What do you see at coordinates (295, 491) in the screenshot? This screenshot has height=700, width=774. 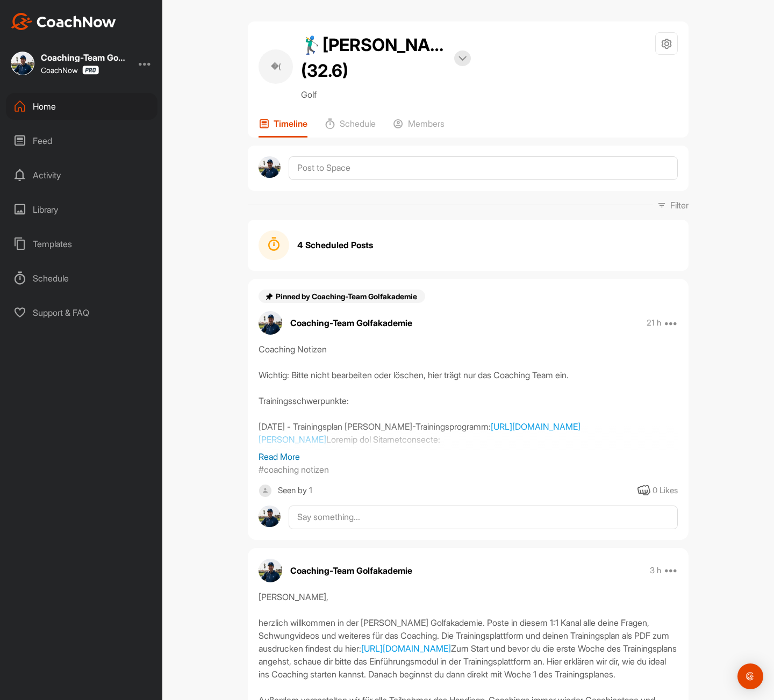 I see `div: Seen by 1` at bounding box center [295, 491].